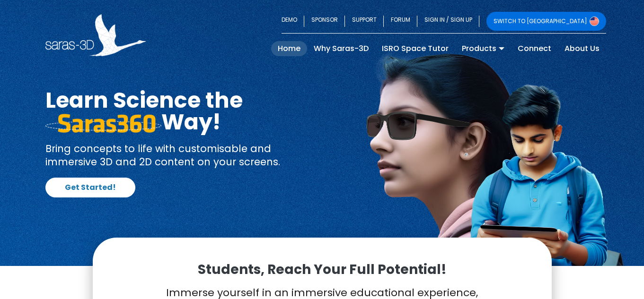  Describe the element at coordinates (180, 111) in the screenshot. I see `h1: Learn Science the Way!` at that location.